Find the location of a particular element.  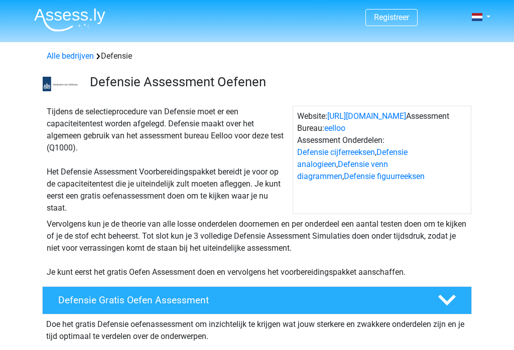

div: Defensie is located at coordinates (257, 56).